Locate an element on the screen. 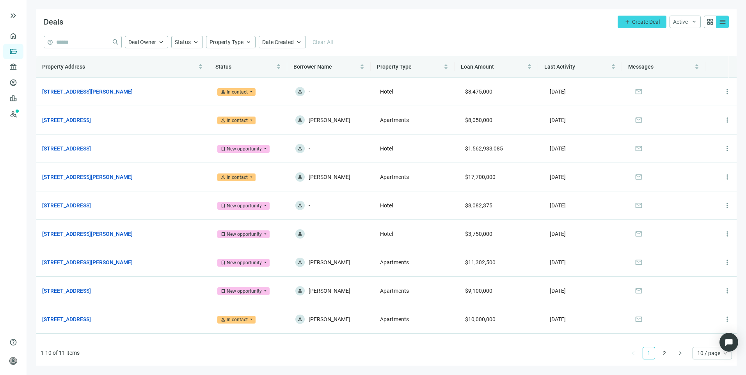 The height and width of the screenshot is (375, 746). li: Next Page is located at coordinates (680, 353).